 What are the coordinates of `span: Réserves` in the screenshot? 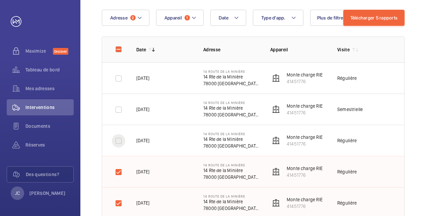 It's located at (50, 145).